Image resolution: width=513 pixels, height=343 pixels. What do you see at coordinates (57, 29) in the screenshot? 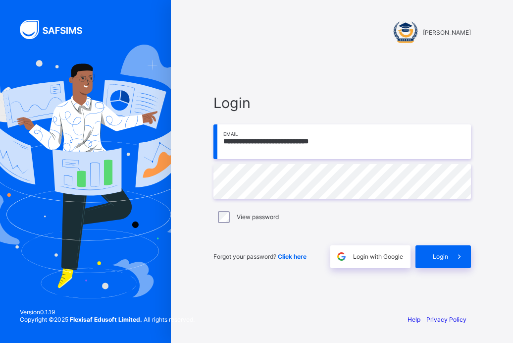
I see `img: SAFSIMS Logo` at bounding box center [57, 29].